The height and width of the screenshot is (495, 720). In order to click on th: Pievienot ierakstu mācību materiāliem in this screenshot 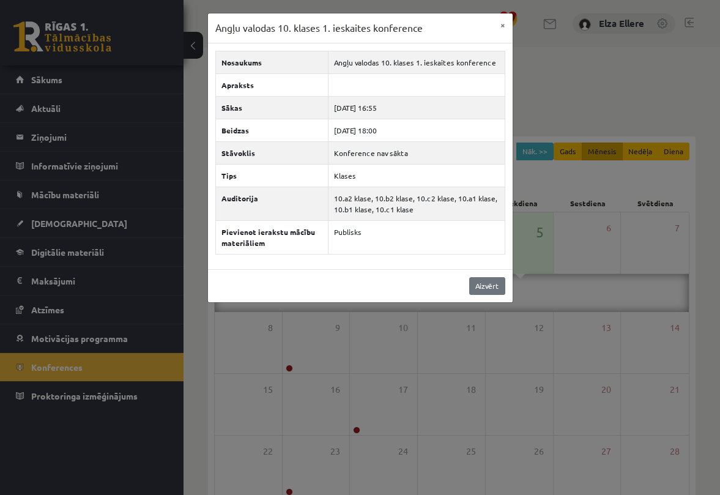, I will do `click(272, 237)`.